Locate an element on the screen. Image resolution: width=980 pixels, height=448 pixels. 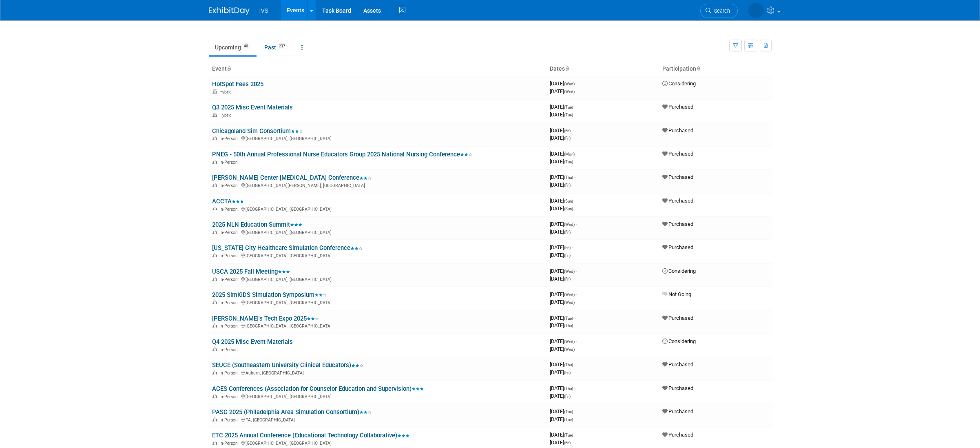
span: Search is located at coordinates (721, 11).